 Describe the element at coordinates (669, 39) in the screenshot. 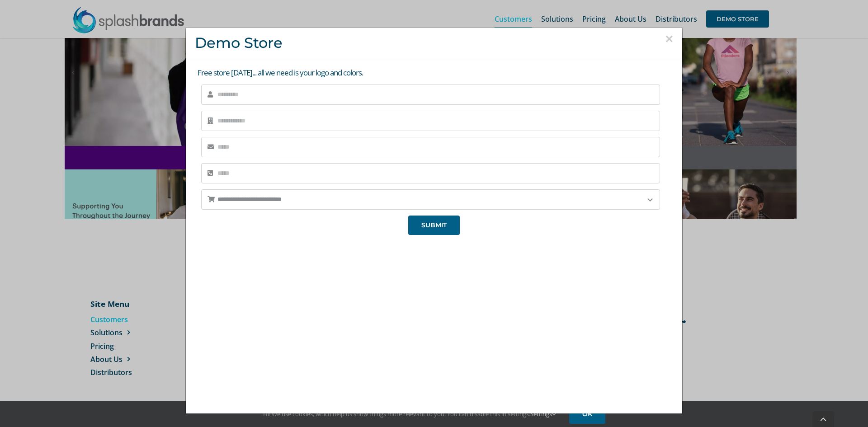

I see `button: Close` at that location.